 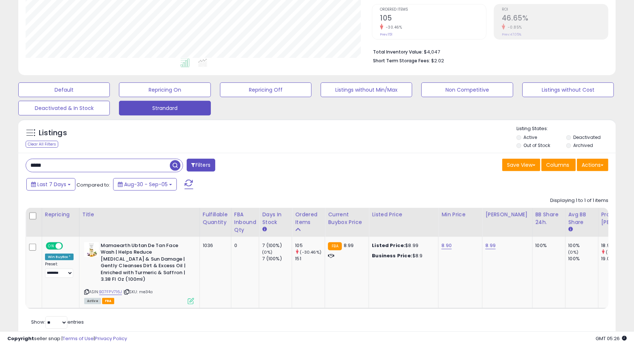 I want to click on a: 8.99, so click(x=491, y=245).